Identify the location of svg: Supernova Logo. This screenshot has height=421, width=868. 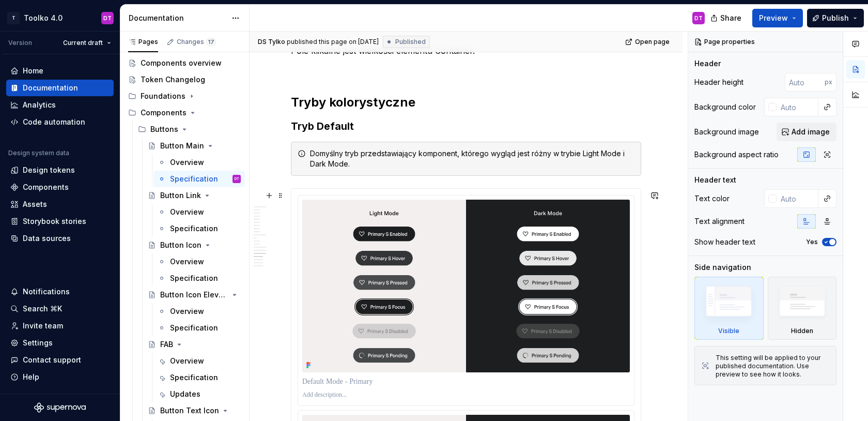
(60, 407).